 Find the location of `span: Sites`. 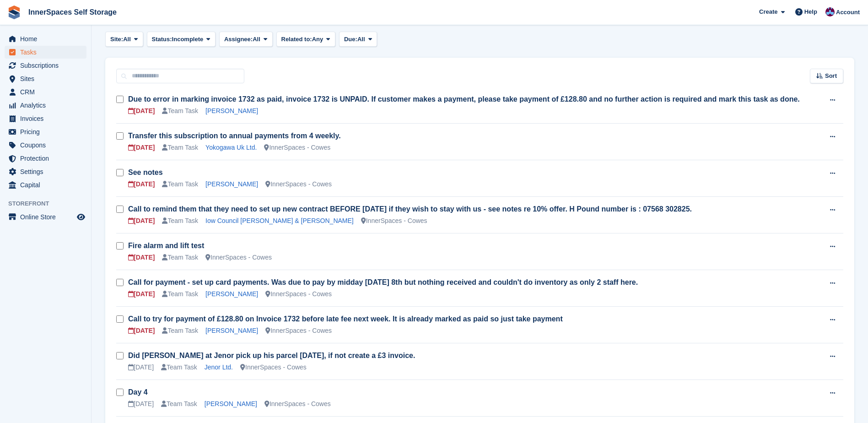

span: Sites is located at coordinates (48, 79).